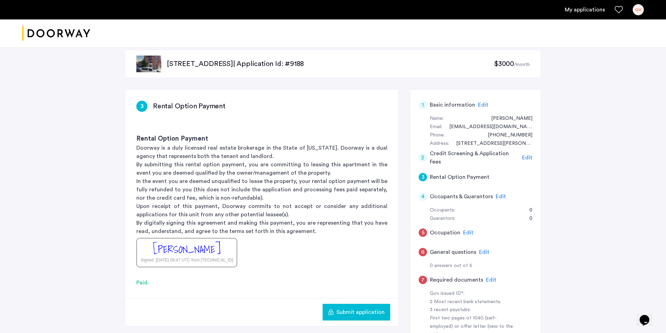  Describe the element at coordinates (56, 33) in the screenshot. I see `a: Cazamio logo` at that location.